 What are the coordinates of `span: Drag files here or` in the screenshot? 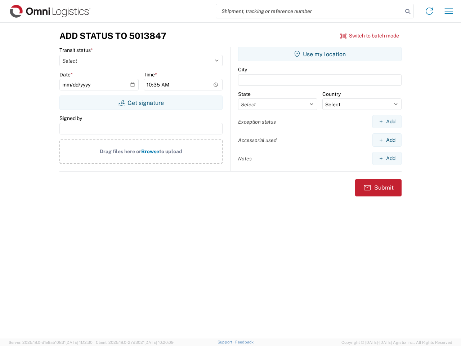 It's located at (120, 151).